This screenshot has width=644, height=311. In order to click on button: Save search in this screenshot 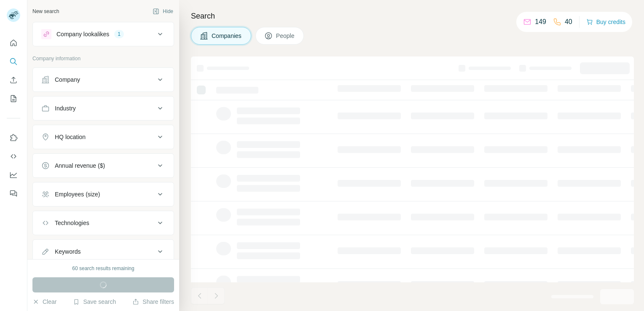, I will do `click(94, 302)`.